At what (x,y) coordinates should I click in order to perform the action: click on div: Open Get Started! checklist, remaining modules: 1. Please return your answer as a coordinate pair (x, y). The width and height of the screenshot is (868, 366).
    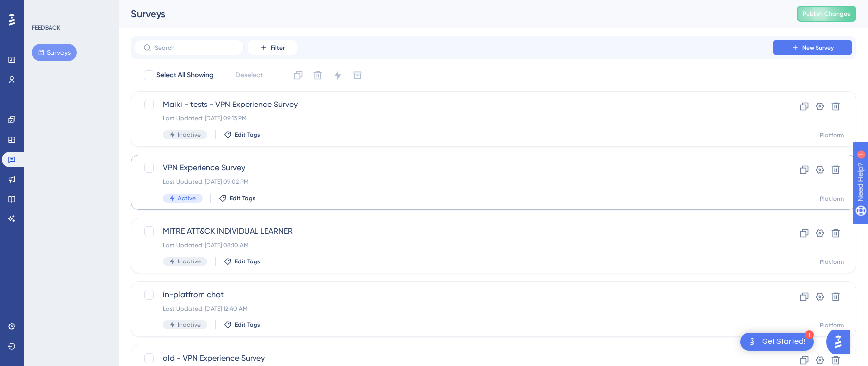
    Looking at the image, I should click on (777, 342).